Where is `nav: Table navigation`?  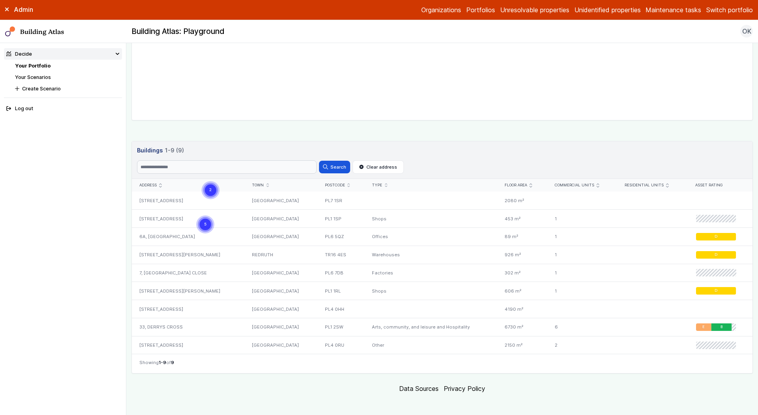
nav: Table navigation is located at coordinates (442, 363).